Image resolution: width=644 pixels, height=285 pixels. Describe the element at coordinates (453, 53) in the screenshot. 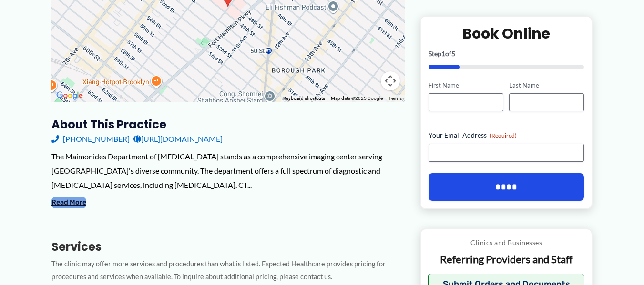

I see `span: 5` at that location.